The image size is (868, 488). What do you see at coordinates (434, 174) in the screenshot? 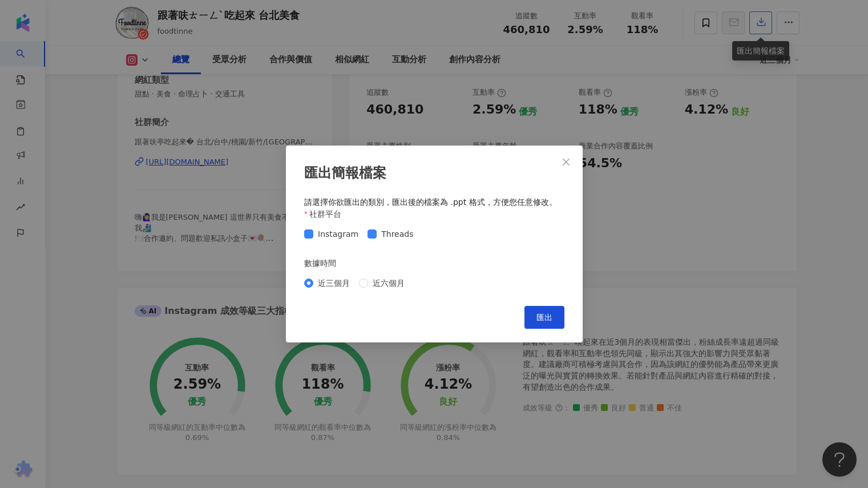
I see `div: 匯出簡報檔案` at bounding box center [434, 174].